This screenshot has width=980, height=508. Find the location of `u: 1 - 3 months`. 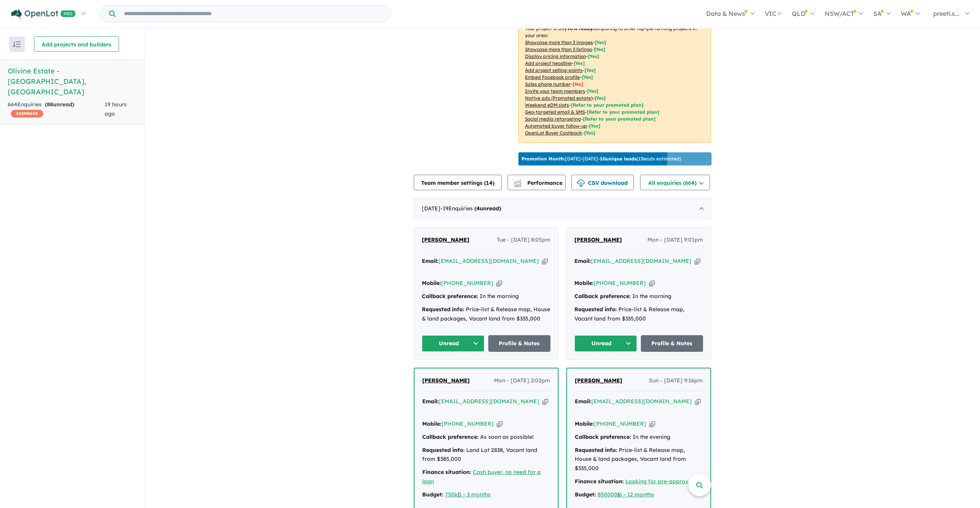

u: 1 - 3 months is located at coordinates (475, 494).